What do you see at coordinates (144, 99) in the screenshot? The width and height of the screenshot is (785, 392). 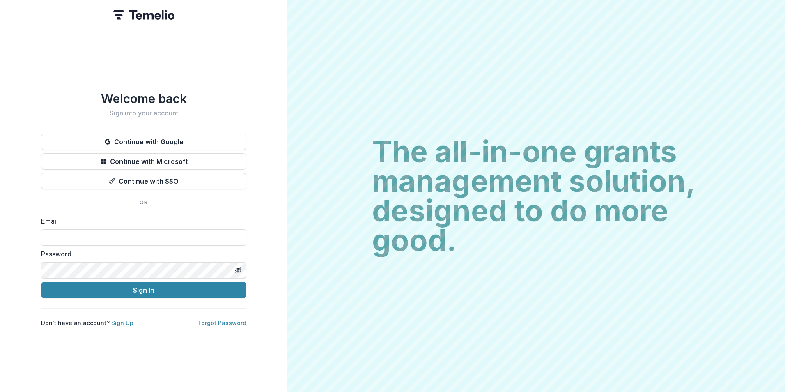 I see `h1: Welcome back` at bounding box center [144, 99].